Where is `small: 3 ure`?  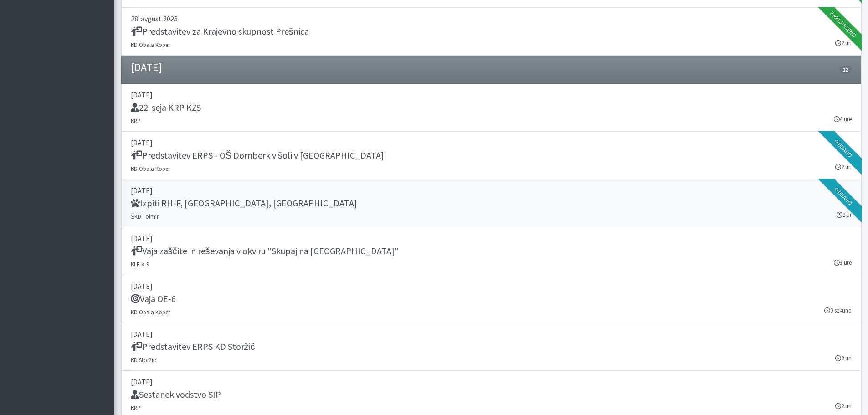
small: 3 ure is located at coordinates (843, 262).